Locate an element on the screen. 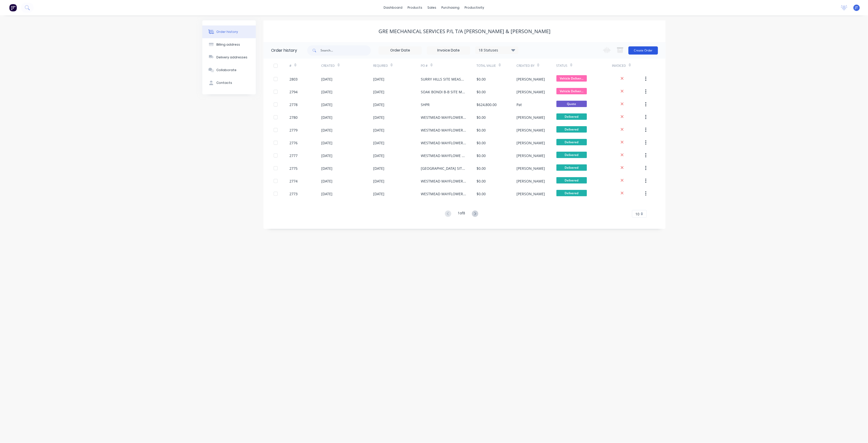 The width and height of the screenshot is (868, 443). div: 2774 is located at coordinates (293, 181).